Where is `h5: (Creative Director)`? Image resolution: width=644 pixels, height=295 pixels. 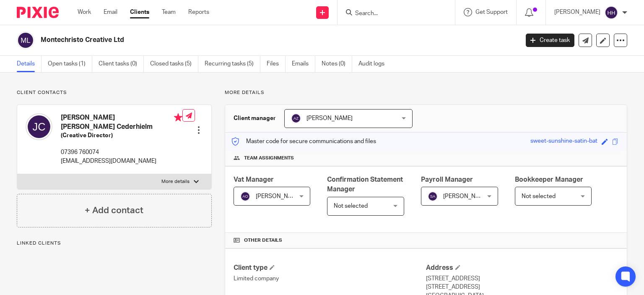 h5: (Creative Director) is located at coordinates (122, 136).